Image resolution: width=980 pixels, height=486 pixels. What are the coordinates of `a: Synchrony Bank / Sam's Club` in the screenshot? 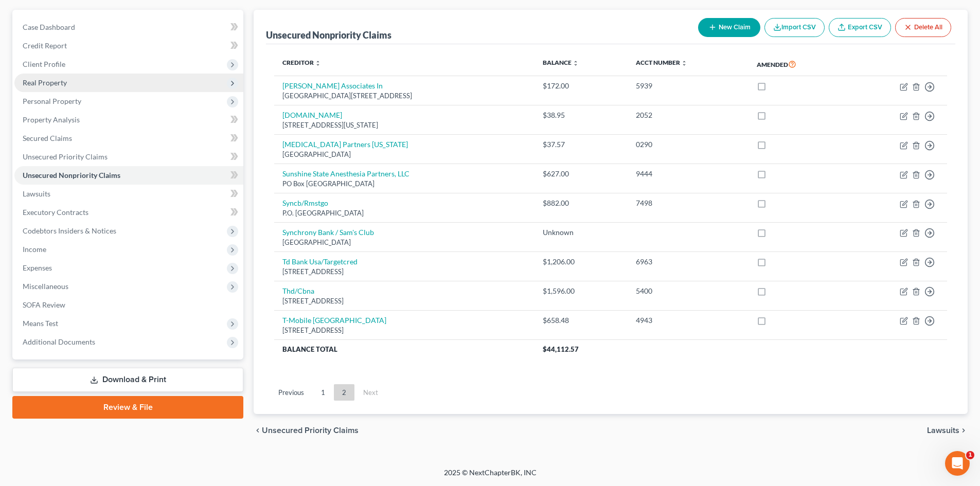 It's located at (328, 232).